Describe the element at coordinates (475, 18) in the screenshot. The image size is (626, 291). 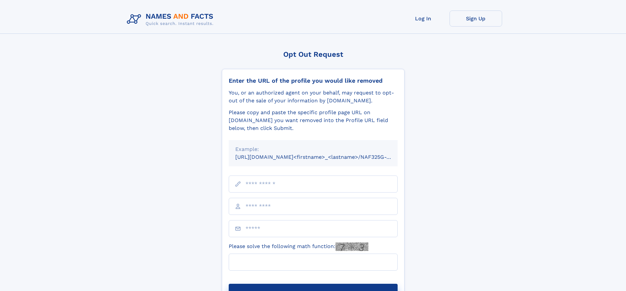
I see `a: Sign Up` at that location.